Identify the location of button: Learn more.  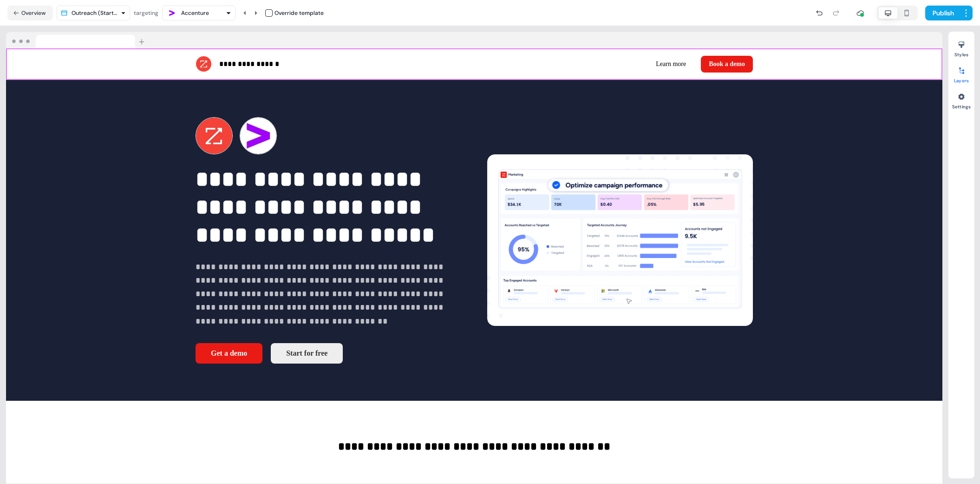
(671, 64).